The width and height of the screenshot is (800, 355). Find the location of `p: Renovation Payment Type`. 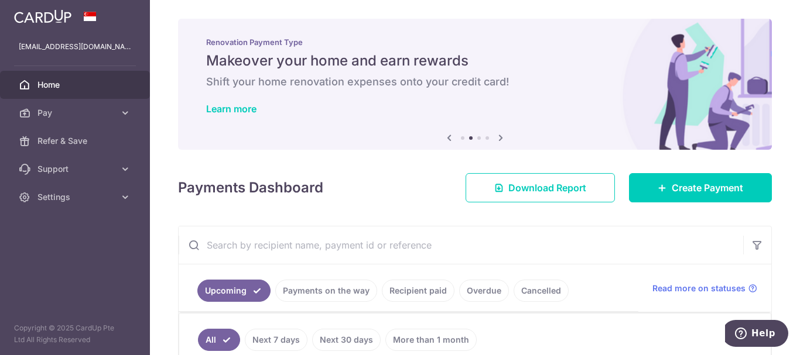

p: Renovation Payment Type is located at coordinates (475, 42).